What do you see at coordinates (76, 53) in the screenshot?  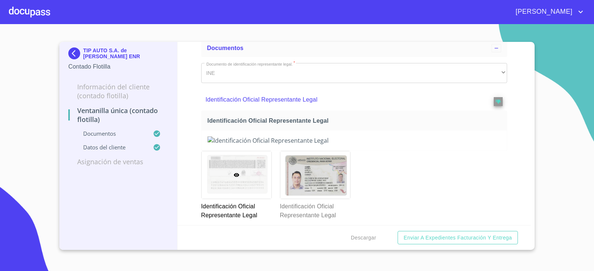 I see `img: Docupass spot blue` at bounding box center [76, 53].